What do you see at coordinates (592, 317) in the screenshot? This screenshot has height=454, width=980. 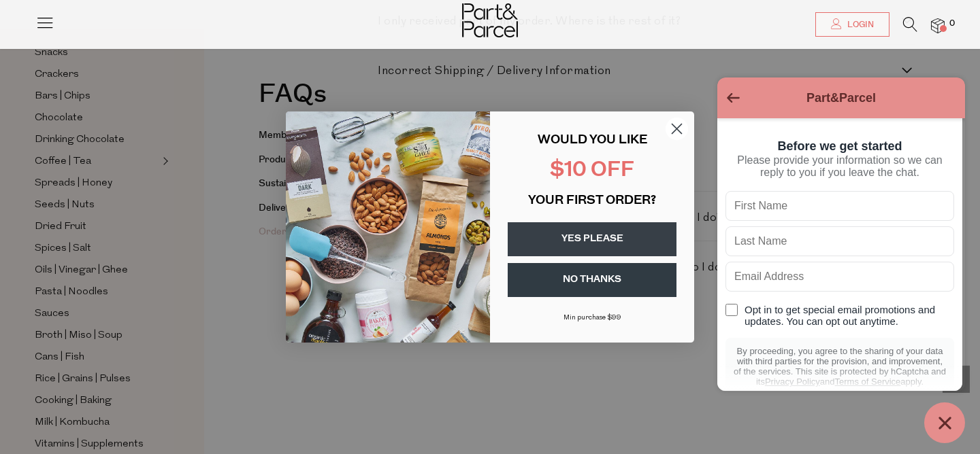 I see `span: Min purchase $99` at bounding box center [592, 317].